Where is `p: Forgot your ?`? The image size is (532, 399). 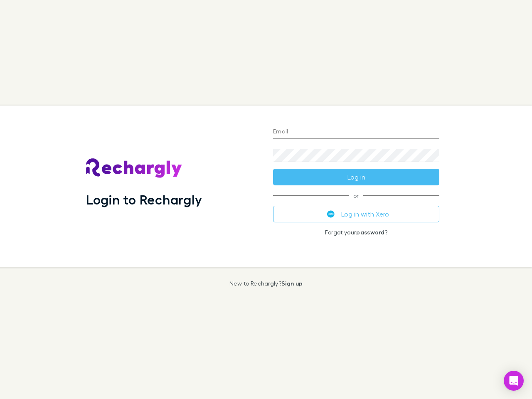 p: Forgot your ? is located at coordinates (356, 232).